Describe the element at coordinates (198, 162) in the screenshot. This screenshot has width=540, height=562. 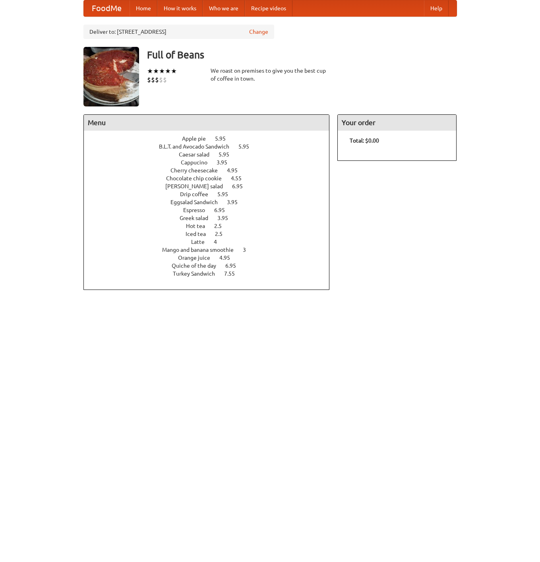
I see `span: Cappucino` at that location.